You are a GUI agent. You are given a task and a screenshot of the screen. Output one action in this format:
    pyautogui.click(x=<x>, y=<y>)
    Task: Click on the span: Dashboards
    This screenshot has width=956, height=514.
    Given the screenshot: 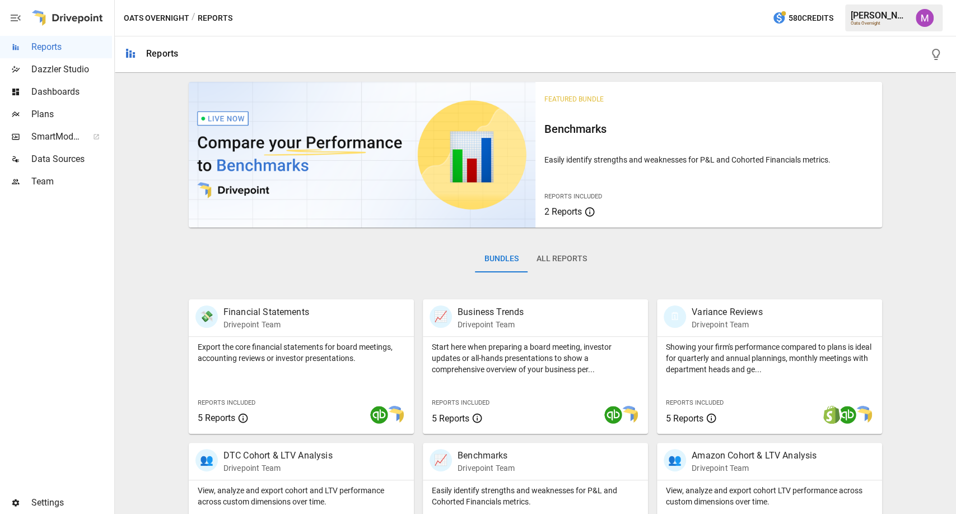 What is the action you would take?
    pyautogui.click(x=72, y=92)
    